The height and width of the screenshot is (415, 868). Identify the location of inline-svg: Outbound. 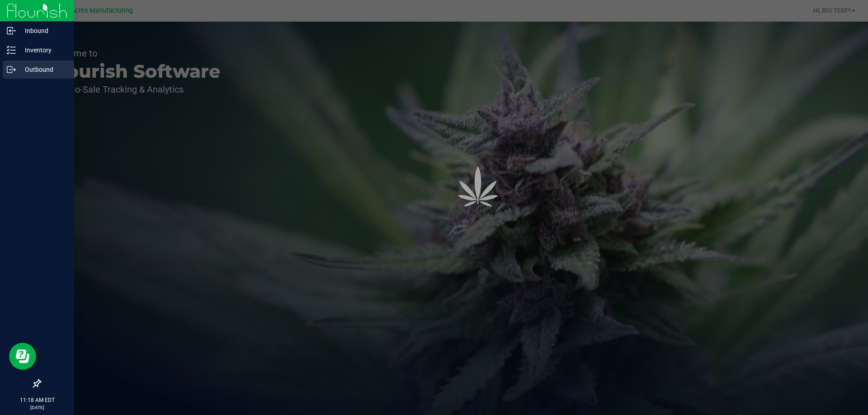
(11, 70).